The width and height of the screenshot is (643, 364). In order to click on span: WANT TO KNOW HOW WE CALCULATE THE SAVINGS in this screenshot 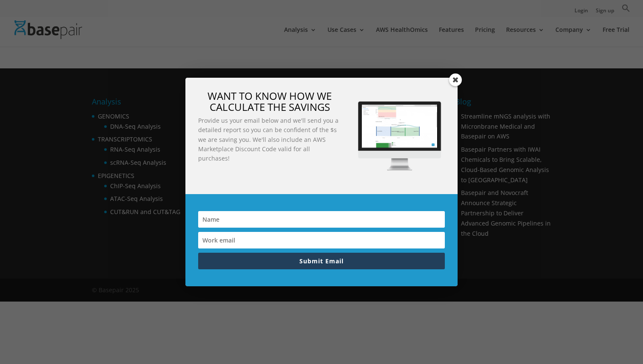, I will do `click(270, 101)`.